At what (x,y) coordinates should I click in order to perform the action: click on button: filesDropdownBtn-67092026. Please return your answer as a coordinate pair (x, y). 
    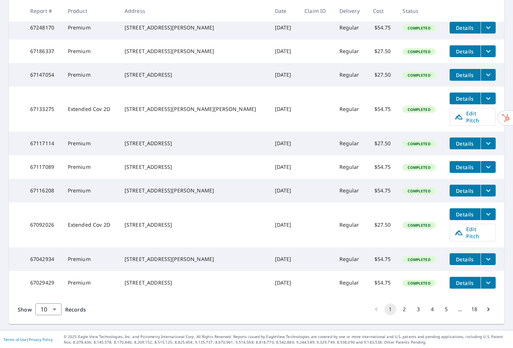
    Looking at the image, I should click on (488, 214).